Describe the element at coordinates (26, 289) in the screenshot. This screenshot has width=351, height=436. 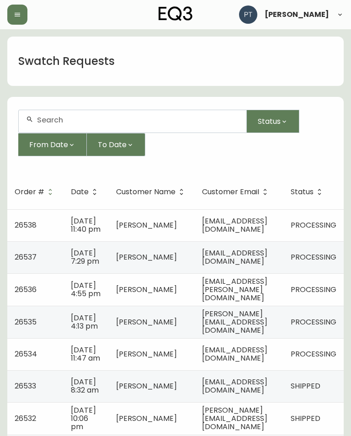
I see `span: 26536` at that location.